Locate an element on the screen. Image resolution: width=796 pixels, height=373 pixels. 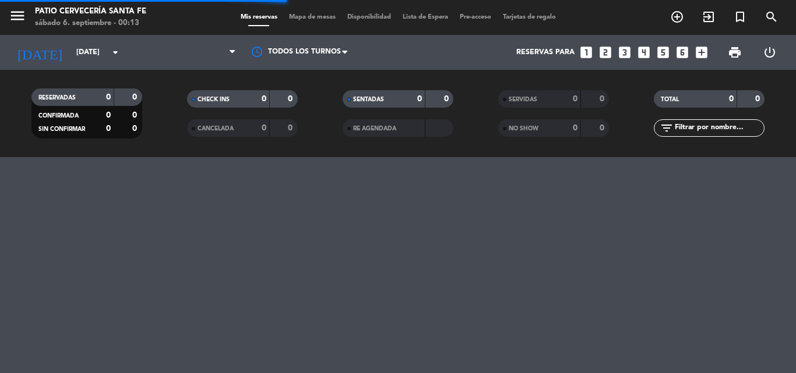
i: looks_5 is located at coordinates (663, 52).